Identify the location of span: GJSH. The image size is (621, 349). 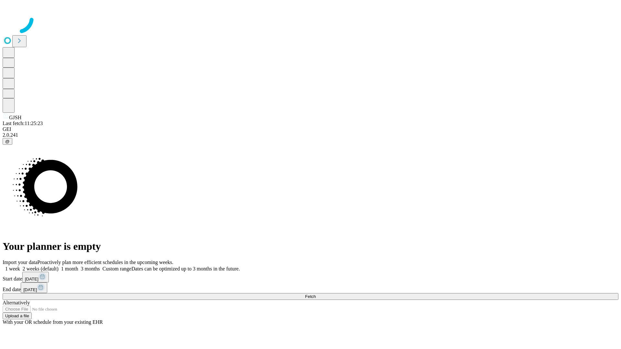
(15, 117).